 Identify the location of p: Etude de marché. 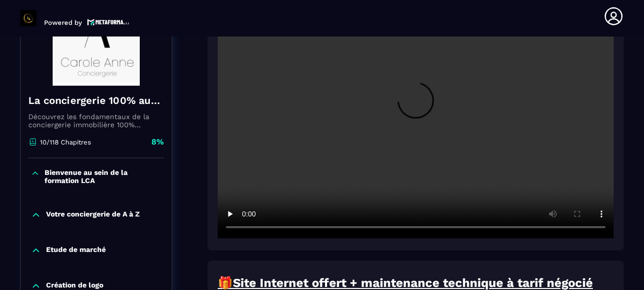
(76, 250).